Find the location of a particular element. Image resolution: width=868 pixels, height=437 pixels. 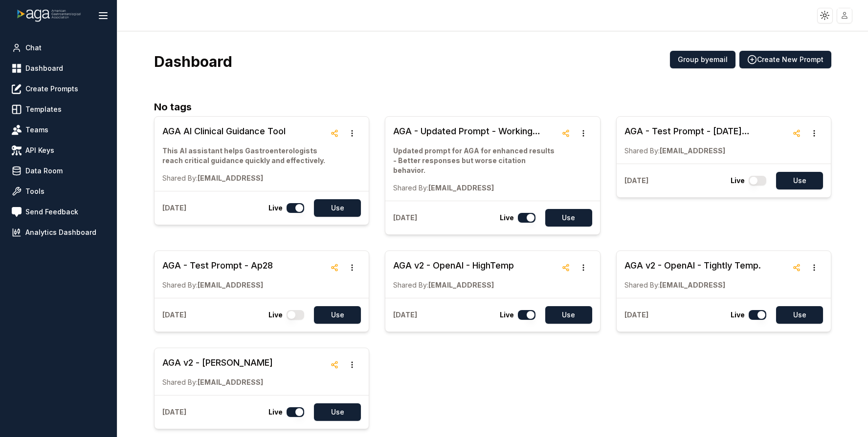

h3: AGA AI Clinical Guidance Tool is located at coordinates (244, 131).